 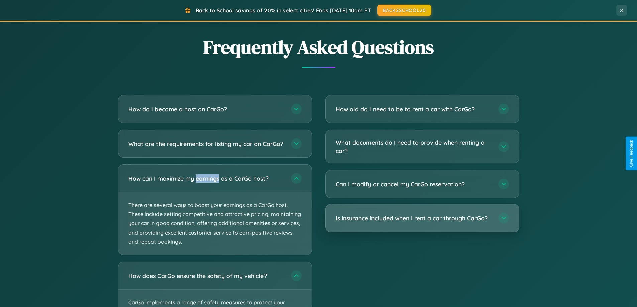 What do you see at coordinates (404, 10) in the screenshot?
I see `button: BACK2SCHOOL20` at bounding box center [404, 10].